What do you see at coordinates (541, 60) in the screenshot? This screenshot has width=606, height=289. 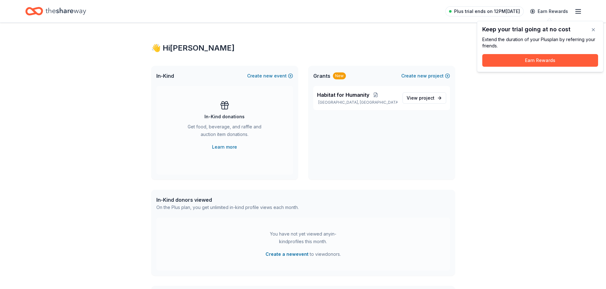 I see `button: Earn Rewards` at bounding box center [541, 60].